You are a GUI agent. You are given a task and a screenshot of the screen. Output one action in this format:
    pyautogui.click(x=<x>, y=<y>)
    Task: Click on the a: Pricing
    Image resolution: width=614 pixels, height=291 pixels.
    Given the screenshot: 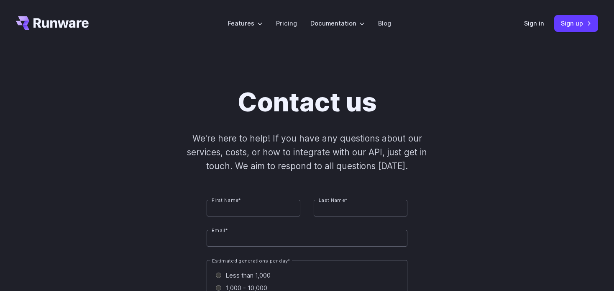 What is the action you would take?
    pyautogui.click(x=286, y=23)
    